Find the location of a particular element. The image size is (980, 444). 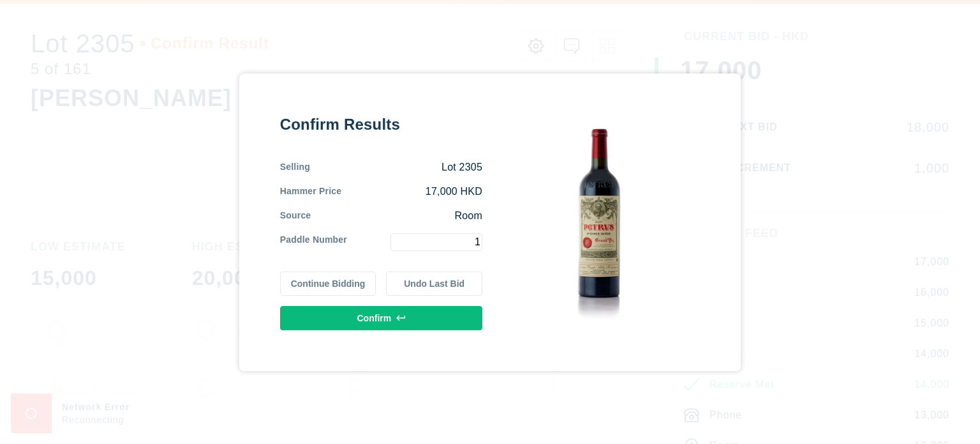

button: Continue Bidding is located at coordinates (328, 284).